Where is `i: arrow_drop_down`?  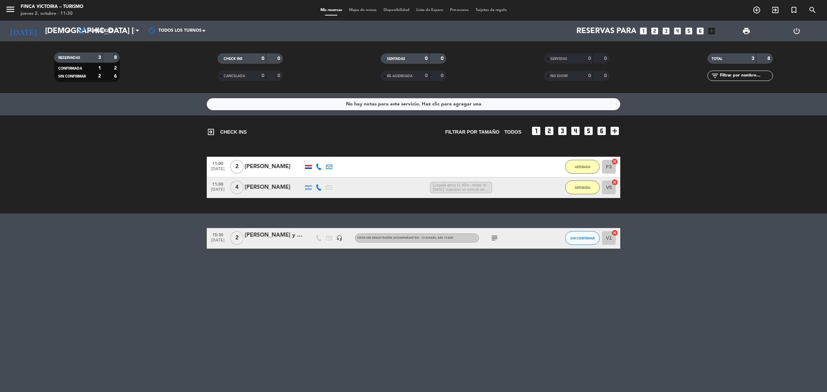 i: arrow_drop_down is located at coordinates (68, 31).